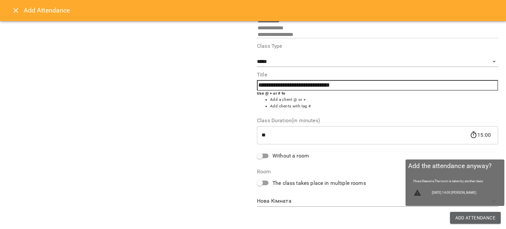 This screenshot has width=506, height=229. I want to click on label: Class Type, so click(378, 46).